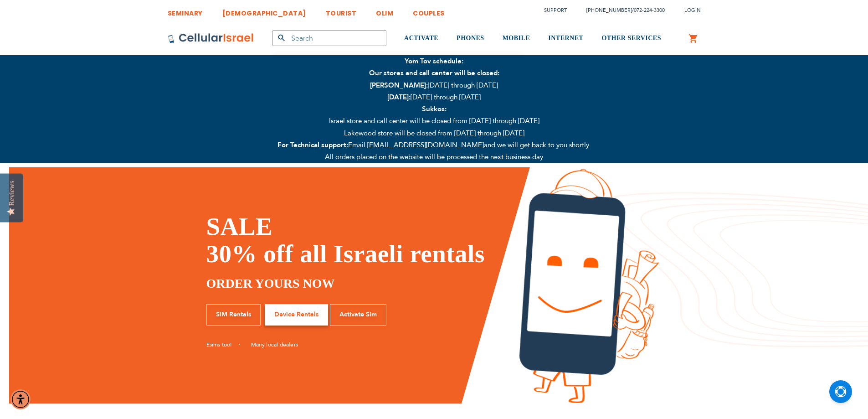 The width and height of the screenshot is (868, 419). I want to click on a: SEMINARY, so click(185, 11).